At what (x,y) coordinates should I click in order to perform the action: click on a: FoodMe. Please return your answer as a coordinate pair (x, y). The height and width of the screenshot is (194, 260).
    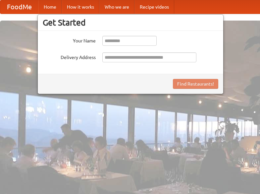
    Looking at the image, I should click on (19, 7).